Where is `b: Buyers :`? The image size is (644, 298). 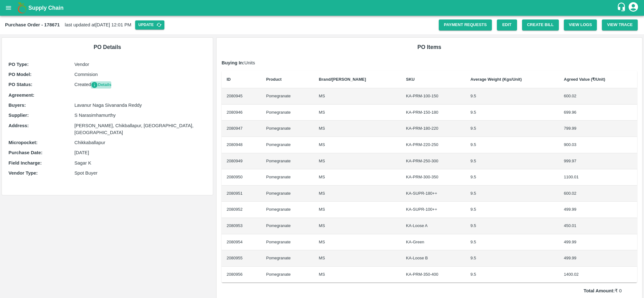 b: Buyers : is located at coordinates (17, 105).